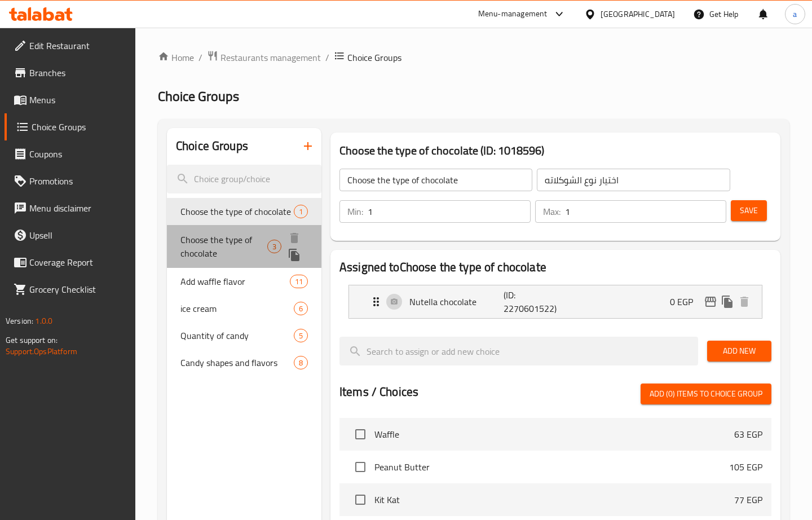  I want to click on a: Promotions, so click(70, 181).